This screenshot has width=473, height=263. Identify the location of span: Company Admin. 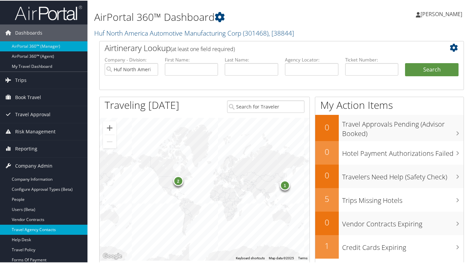
(34, 165).